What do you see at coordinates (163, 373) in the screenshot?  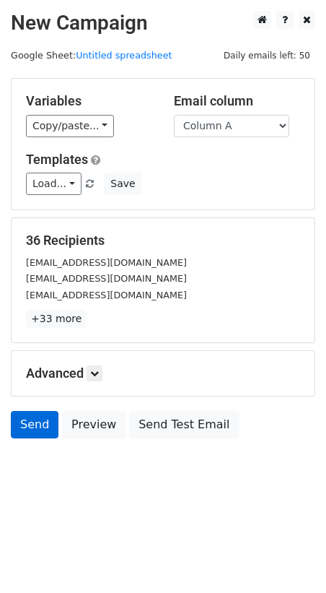 I see `h5: Advanced` at bounding box center [163, 373].